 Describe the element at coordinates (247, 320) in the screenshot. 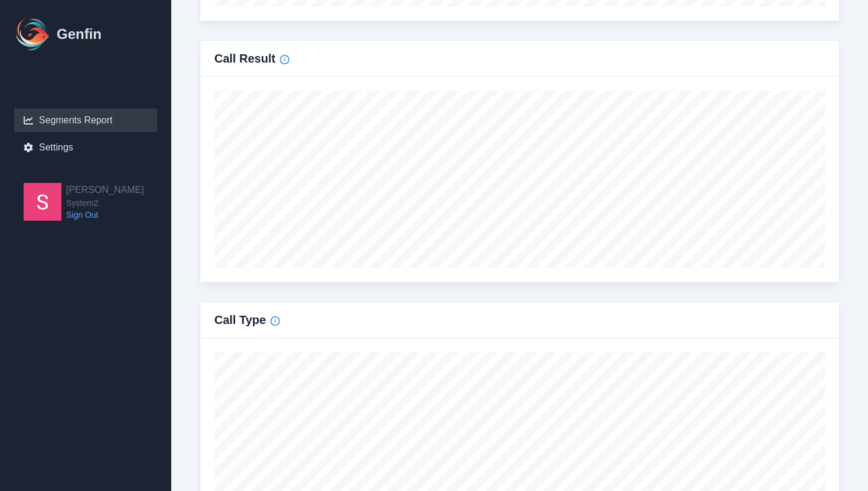

I see `h3: Call Type` at that location.